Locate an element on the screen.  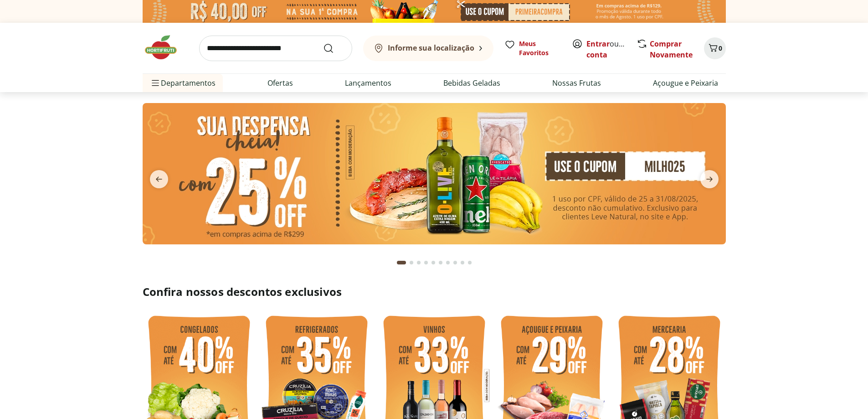
button: Go to page 8 from fs-carousel is located at coordinates (455, 262).